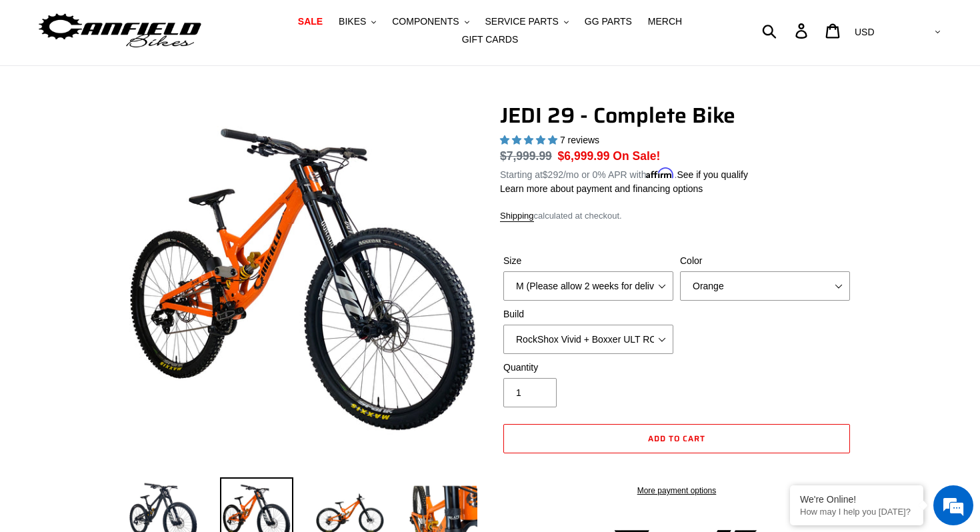  What do you see at coordinates (676, 115) in the screenshot?
I see `h1: JEDI 29 - Complete Bike` at bounding box center [676, 115].